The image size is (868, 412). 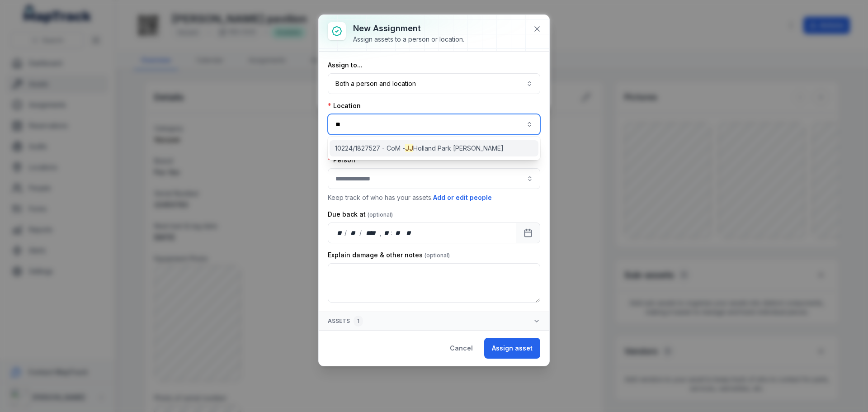 I want to click on span: Assets, so click(x=346, y=321).